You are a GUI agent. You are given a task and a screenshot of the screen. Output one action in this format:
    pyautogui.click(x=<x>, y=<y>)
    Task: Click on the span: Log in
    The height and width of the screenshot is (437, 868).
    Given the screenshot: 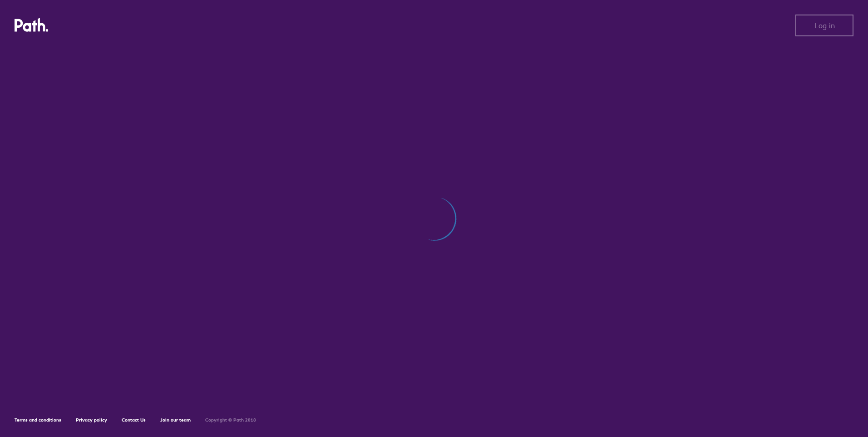 What is the action you would take?
    pyautogui.click(x=824, y=26)
    